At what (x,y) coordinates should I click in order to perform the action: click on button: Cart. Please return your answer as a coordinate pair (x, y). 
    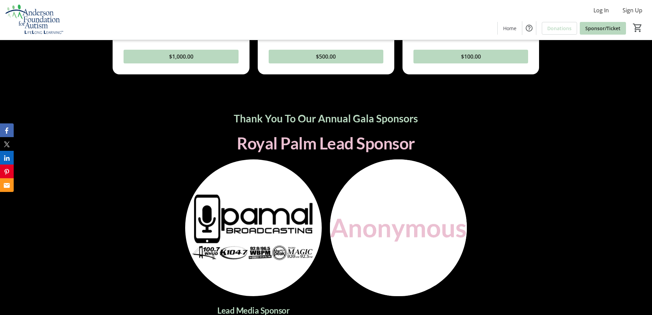
    Looking at the image, I should click on (638, 28).